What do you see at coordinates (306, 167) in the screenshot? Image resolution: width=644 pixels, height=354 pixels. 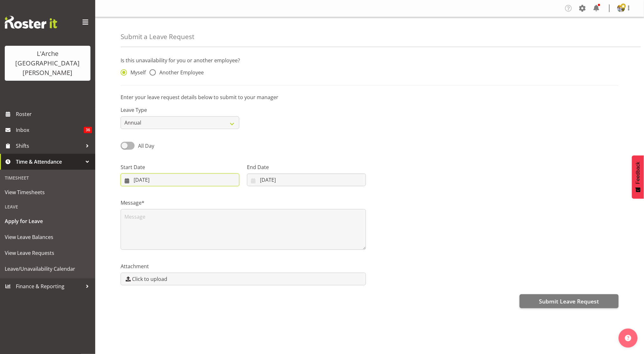 I see `label: End Date` at bounding box center [306, 167].